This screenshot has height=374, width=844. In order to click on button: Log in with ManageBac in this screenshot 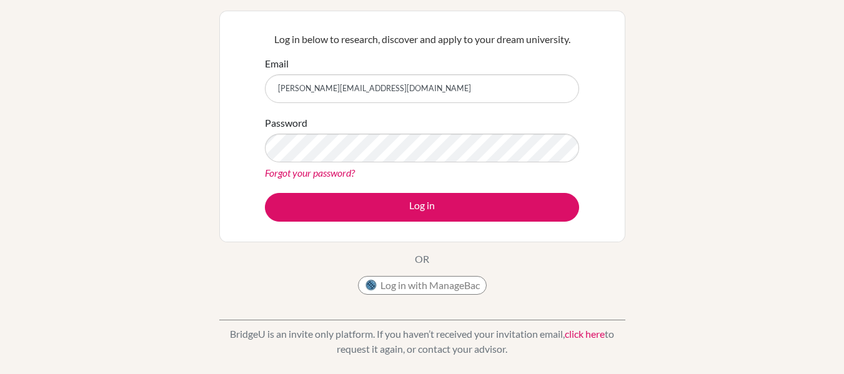, I will do `click(422, 286)`.